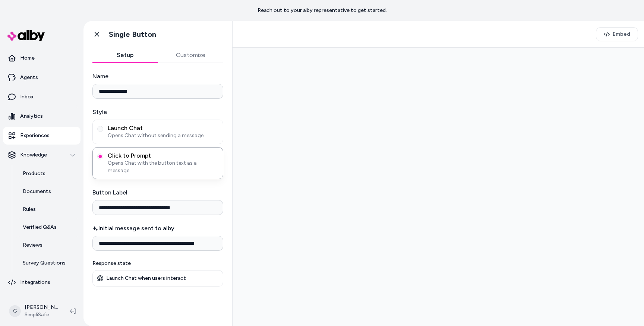 The width and height of the screenshot is (644, 326). Describe the element at coordinates (158, 264) in the screenshot. I see `p: Response state` at that location.